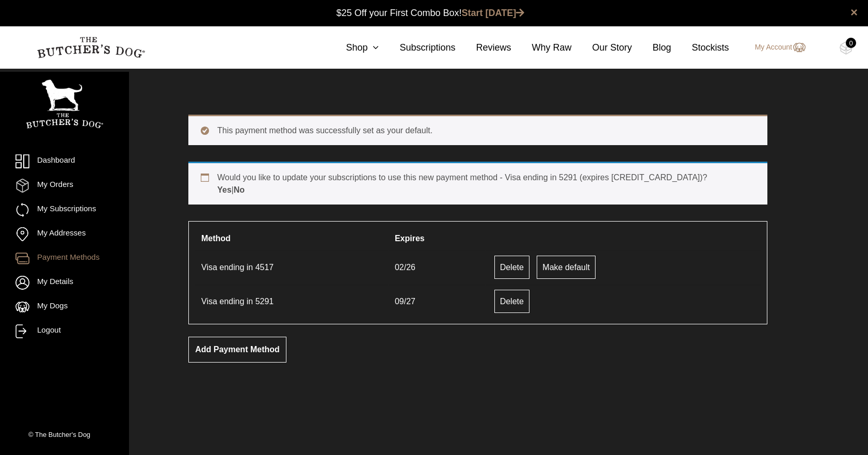 The width and height of the screenshot is (868, 455). Describe the element at coordinates (237, 350) in the screenshot. I see `a: Add payment method` at that location.